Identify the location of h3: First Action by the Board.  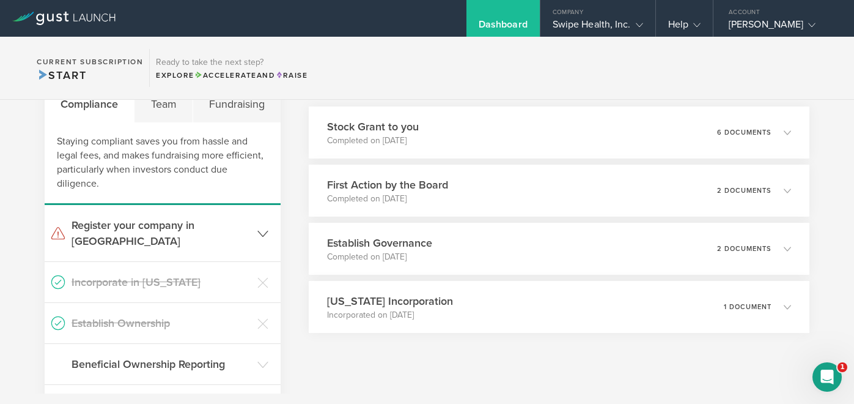
(388, 185).